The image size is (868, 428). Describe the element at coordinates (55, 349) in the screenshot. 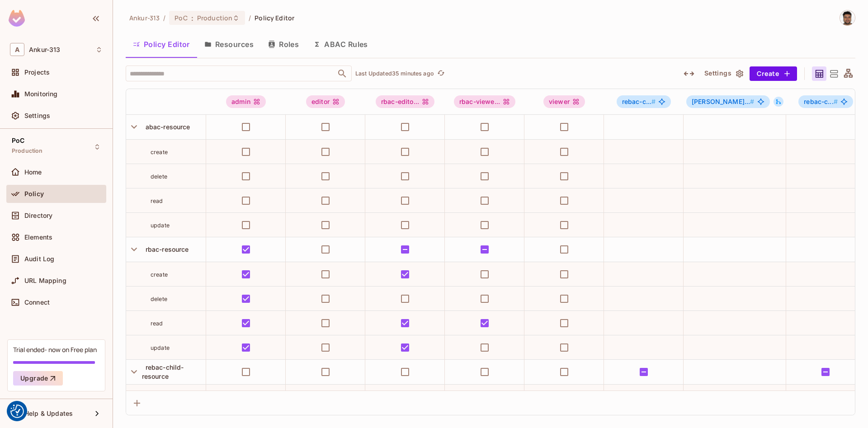

I see `div: Trial ended- now on Free plan` at that location.